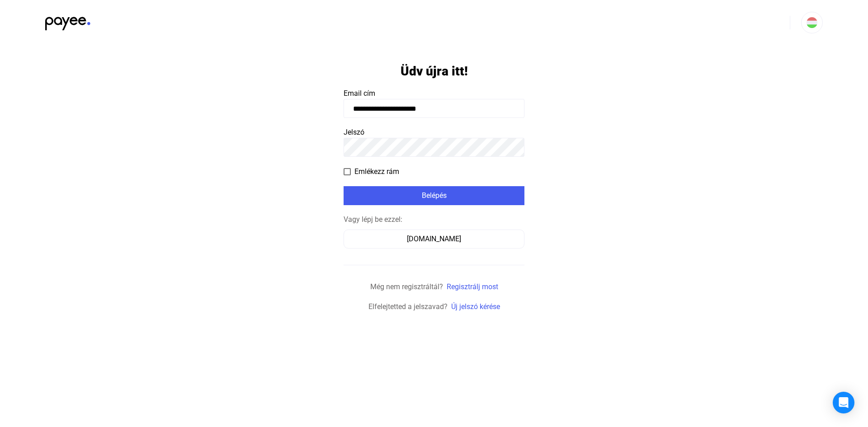  What do you see at coordinates (473, 287) in the screenshot?
I see `a: Regisztrálj most` at bounding box center [473, 287].